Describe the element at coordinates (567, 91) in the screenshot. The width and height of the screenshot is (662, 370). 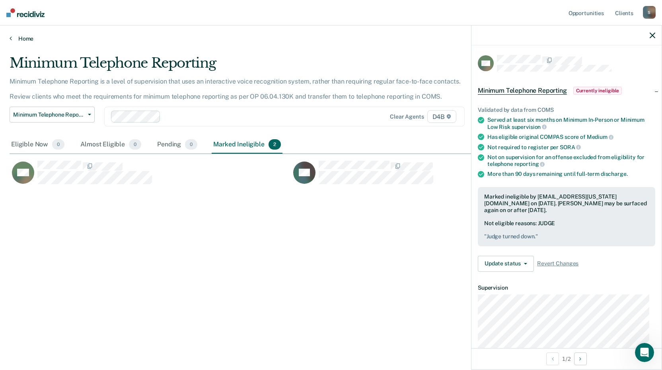
I see `div: Minimum Telephone ReportingCurrently ineligible` at that location.